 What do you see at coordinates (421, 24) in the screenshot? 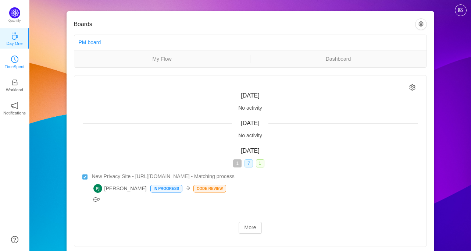
I see `button: icon: setting` at bounding box center [421, 24].